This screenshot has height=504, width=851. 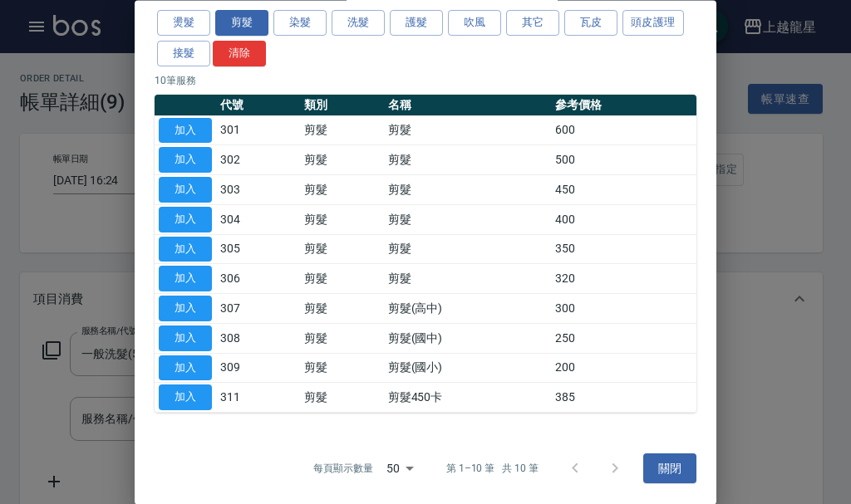 What do you see at coordinates (623, 161) in the screenshot?
I see `td: 500` at bounding box center [623, 161].